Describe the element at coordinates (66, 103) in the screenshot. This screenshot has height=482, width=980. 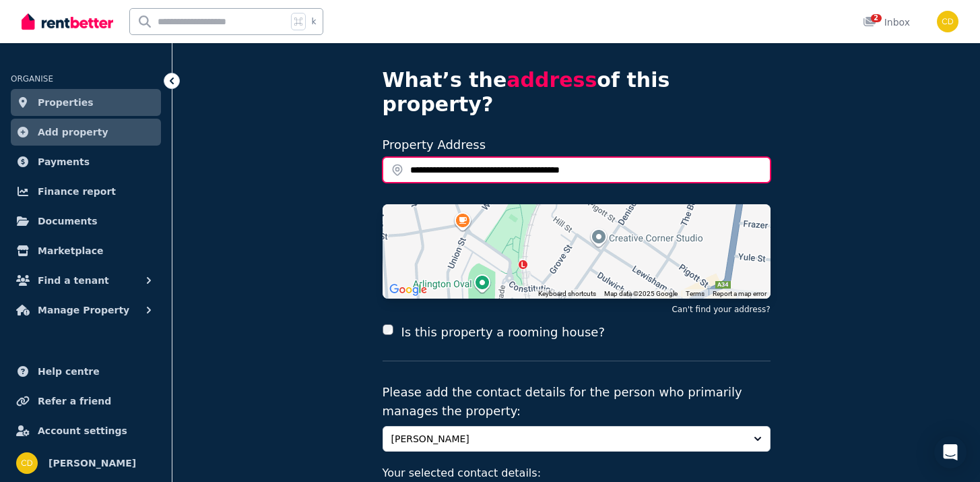
I see `span: Properties` at that location.